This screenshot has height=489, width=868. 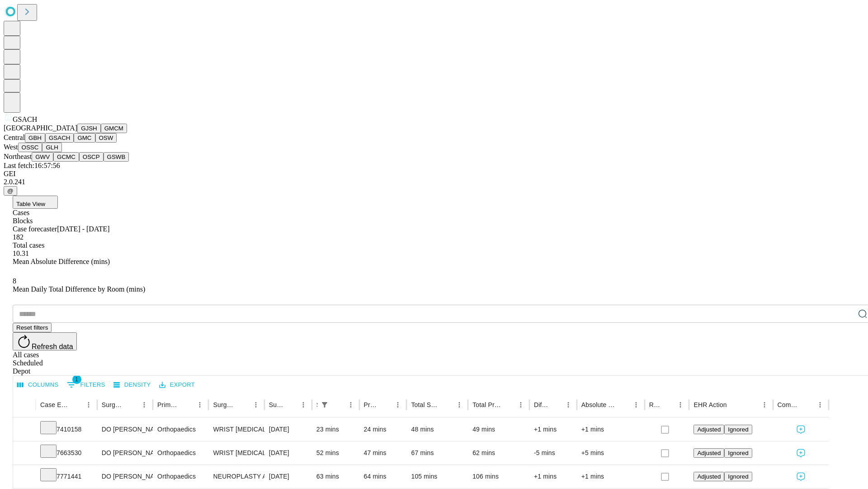 What do you see at coordinates (434, 182) in the screenshot?
I see `div: 2.0.241` at bounding box center [434, 182].